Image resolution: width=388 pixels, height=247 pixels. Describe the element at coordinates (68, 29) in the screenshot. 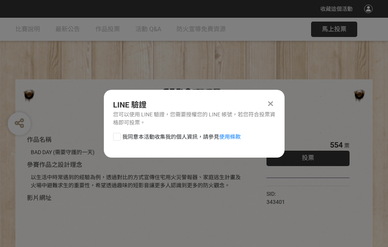

I see `a: 最新公告` at that location.